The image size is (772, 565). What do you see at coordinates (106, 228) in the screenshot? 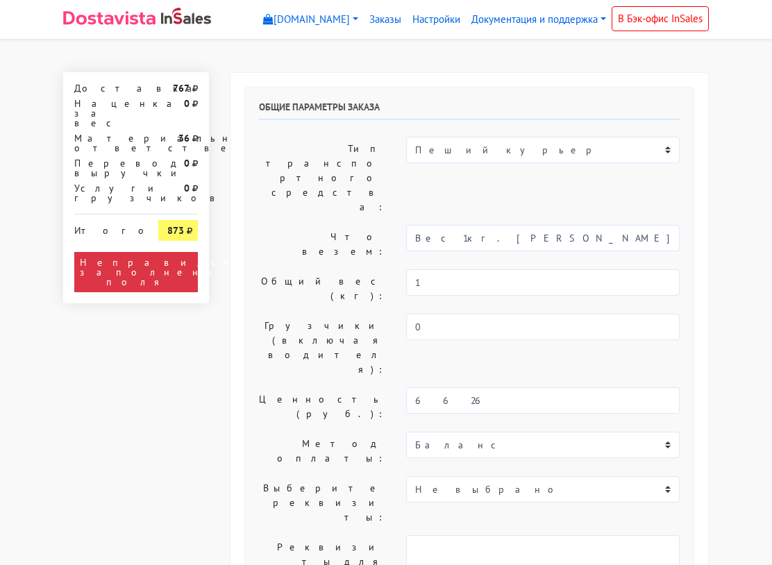
I see `div: Итого` at bounding box center [106, 228].